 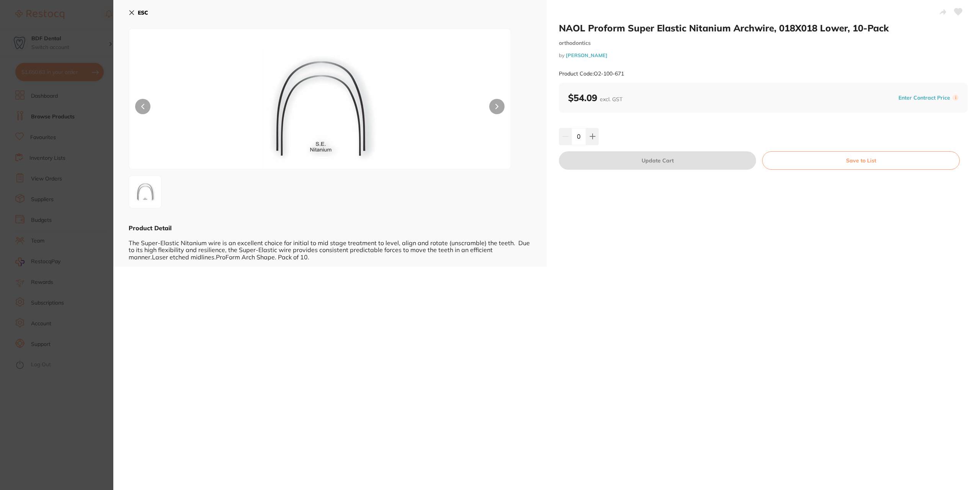 What do you see at coordinates (330, 246) in the screenshot?
I see `div: The Super-Elastic Nitanium wire is an excellent choice for initial to mid stage treatment to leve...` at bounding box center [330, 246].